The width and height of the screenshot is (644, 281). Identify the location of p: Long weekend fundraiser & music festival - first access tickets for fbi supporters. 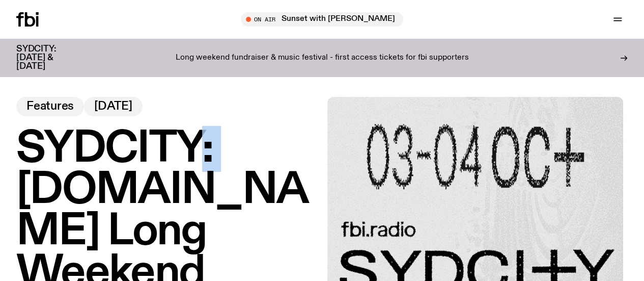
(322, 58).